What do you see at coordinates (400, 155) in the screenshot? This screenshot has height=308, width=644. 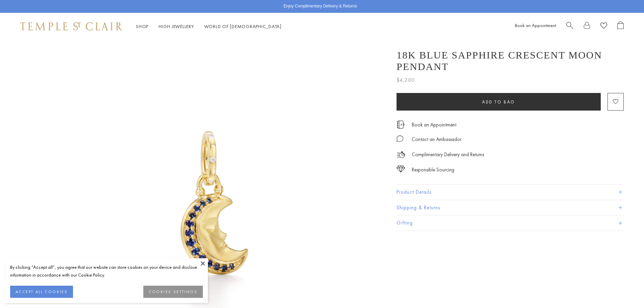 I see `img: icon_delivery.svg` at bounding box center [400, 155].